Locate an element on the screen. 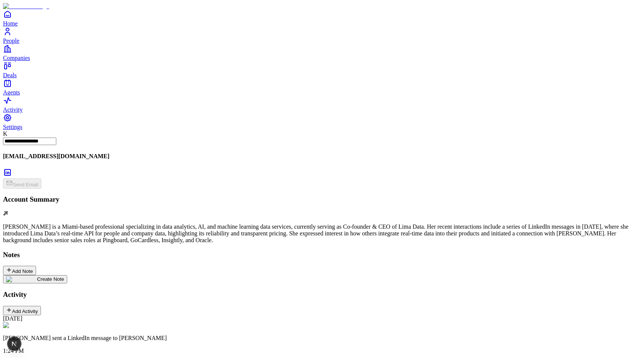 The width and height of the screenshot is (644, 358). button: Add Activity is located at coordinates (22, 310).